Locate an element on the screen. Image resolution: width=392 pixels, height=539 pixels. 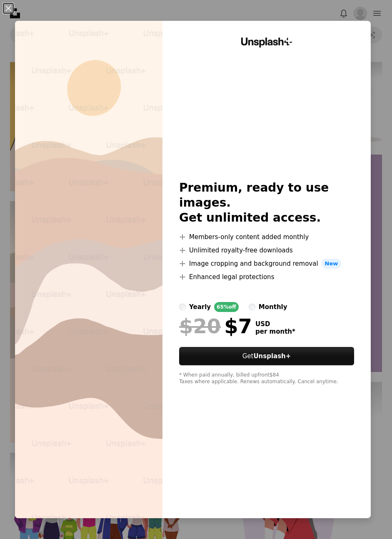
span: per month * is located at coordinates (275, 332).